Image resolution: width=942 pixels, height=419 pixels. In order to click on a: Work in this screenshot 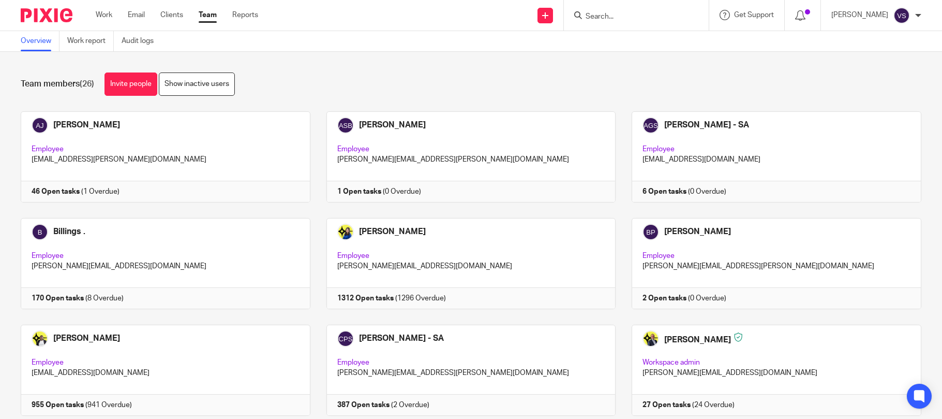, I will do `click(104, 15)`.